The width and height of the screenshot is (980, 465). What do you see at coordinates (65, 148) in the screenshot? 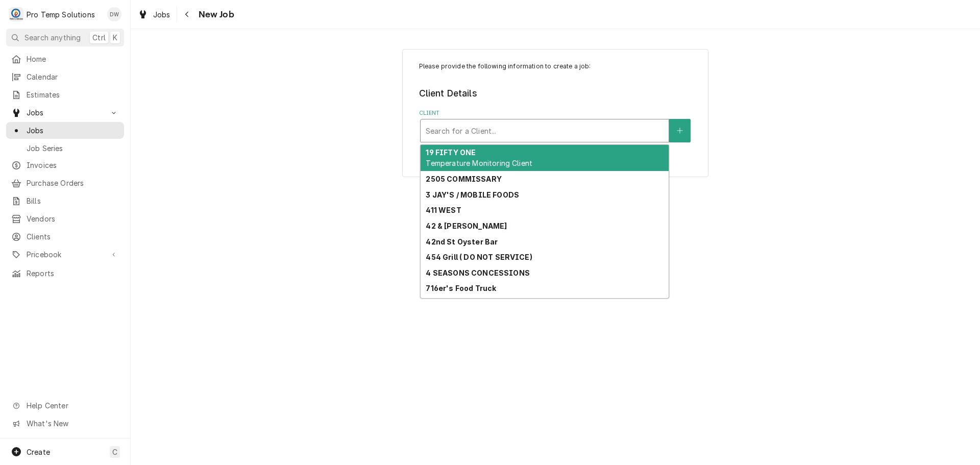
I see `a: Job Series` at bounding box center [65, 148].